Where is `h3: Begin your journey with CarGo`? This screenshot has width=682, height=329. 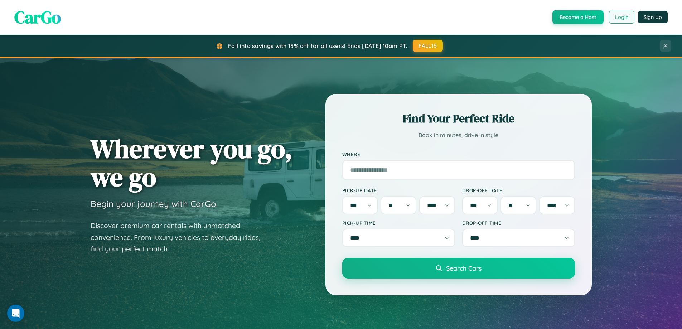
h3: Begin your journey with CarGo is located at coordinates (153, 204).